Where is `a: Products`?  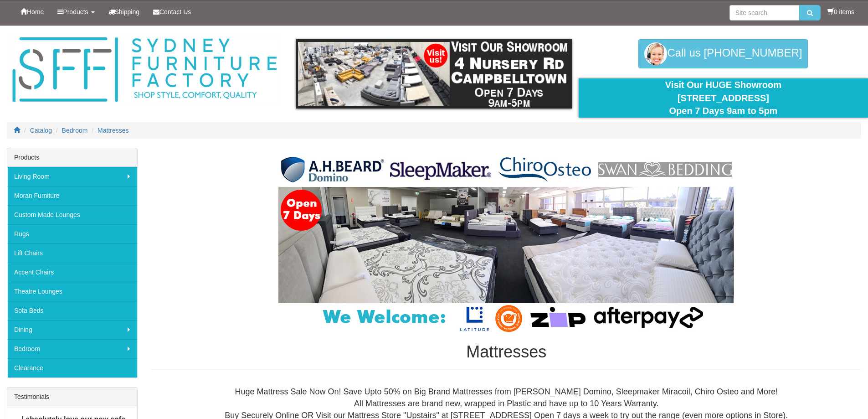
a: Products is located at coordinates (76, 12).